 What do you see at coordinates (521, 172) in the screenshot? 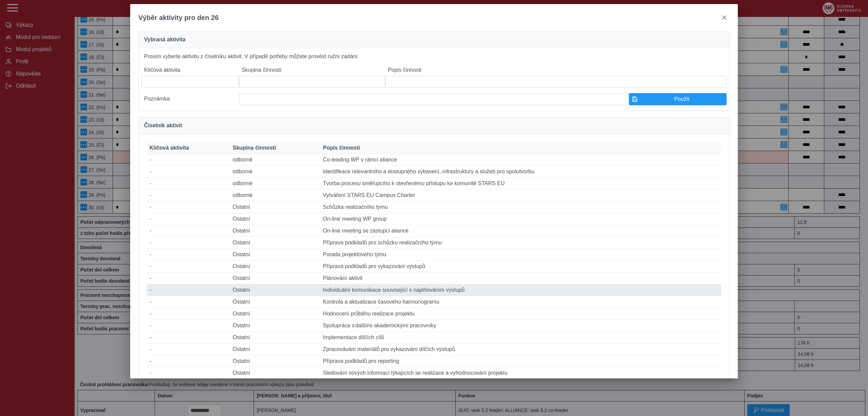
I see `td: Identifikace relevantního a dostupného vybavení, infrastruktury a služeb pro spolutvorbu` at bounding box center [521, 172].